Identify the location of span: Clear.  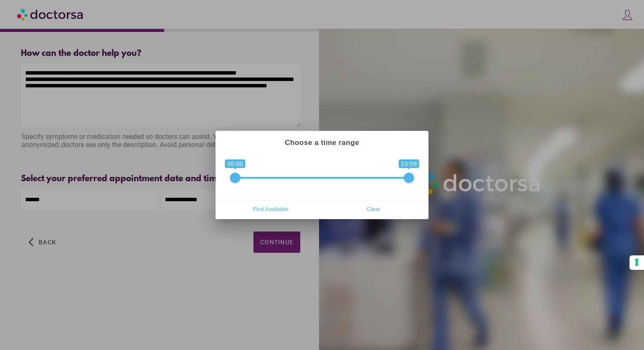
(374, 209).